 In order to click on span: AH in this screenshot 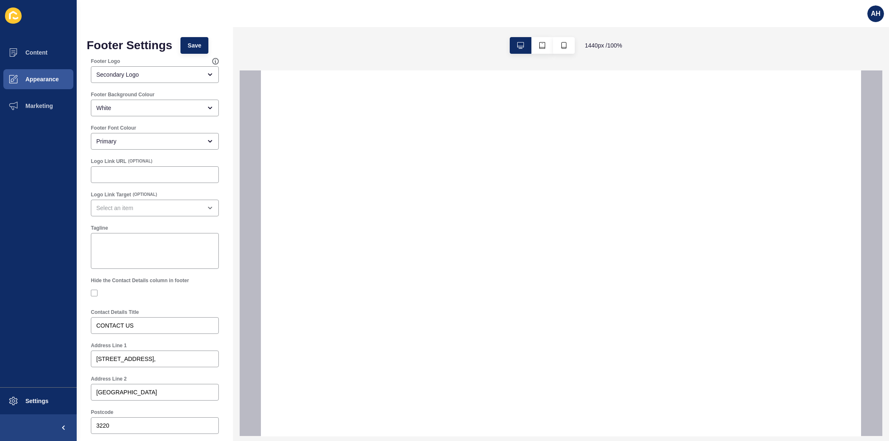, I will do `click(875, 14)`.